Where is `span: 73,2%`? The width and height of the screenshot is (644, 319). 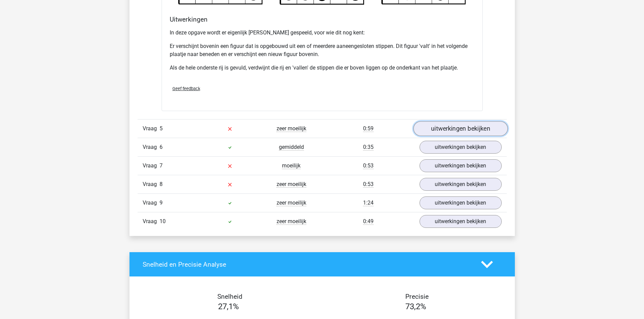
span: 73,2% is located at coordinates (416, 306).